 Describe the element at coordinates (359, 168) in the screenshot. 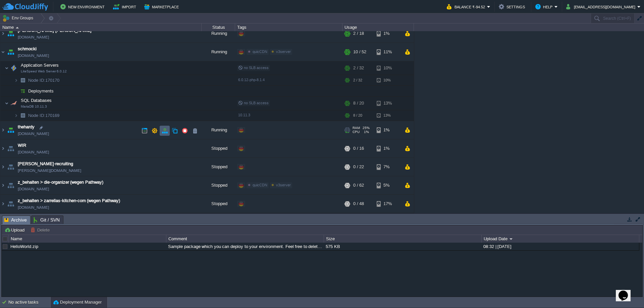

I see `div: 0 / 22` at that location.